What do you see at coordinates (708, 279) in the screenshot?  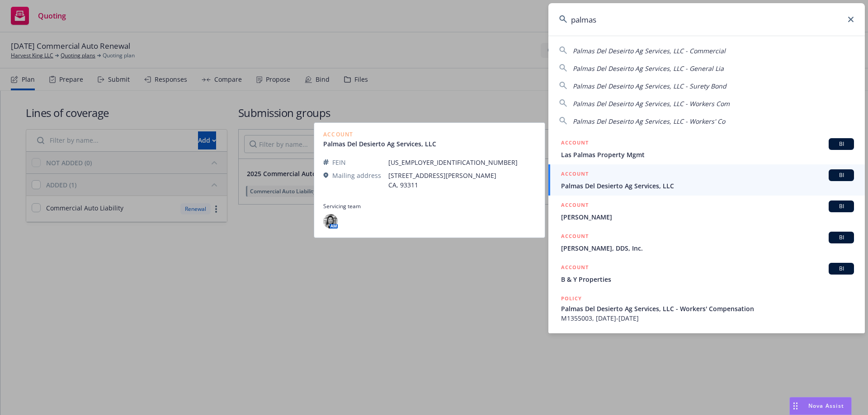 I see `span: B & Y Properties` at bounding box center [708, 279].